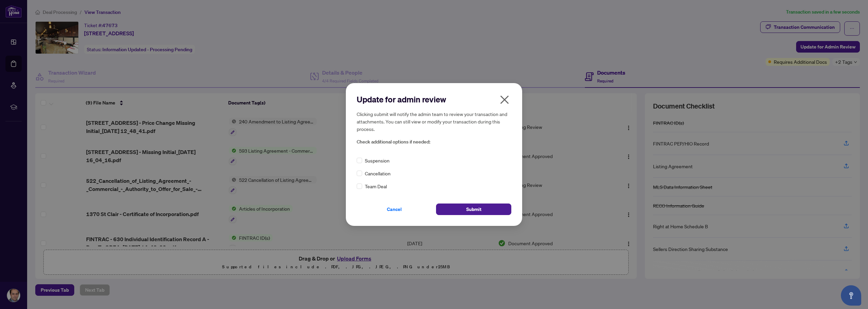 The width and height of the screenshot is (868, 309). What do you see at coordinates (377, 160) in the screenshot?
I see `span: Suspension` at bounding box center [377, 160].